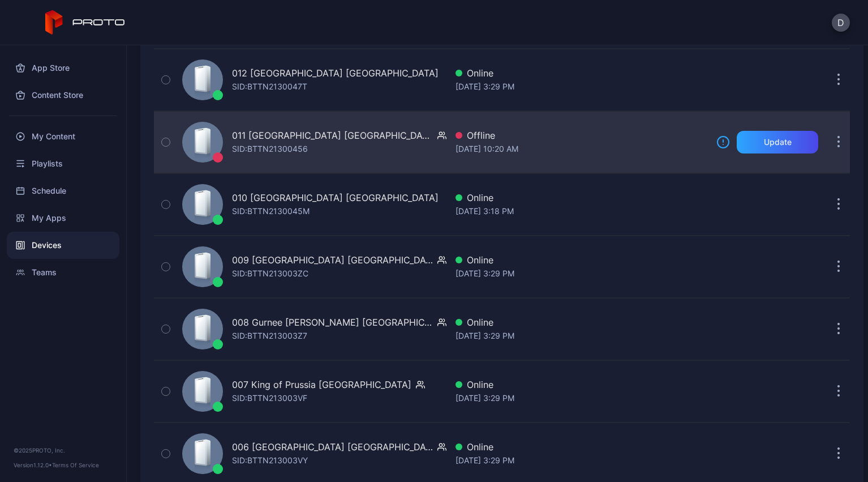 The width and height of the screenshot is (868, 482). I want to click on div: © 2025 PROTO, Inc., so click(63, 450).